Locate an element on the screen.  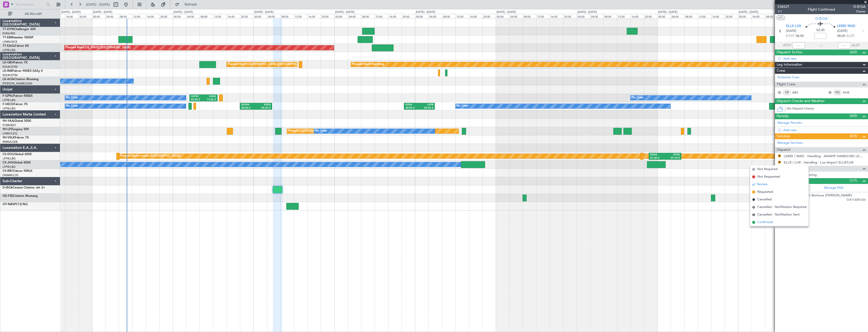
span: Confirmed is located at coordinates (765, 223).